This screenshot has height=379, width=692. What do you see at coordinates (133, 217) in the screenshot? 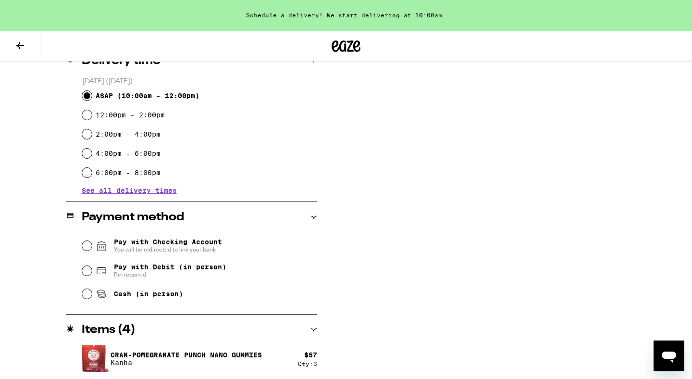
I see `h2: Payment method` at bounding box center [133, 217].